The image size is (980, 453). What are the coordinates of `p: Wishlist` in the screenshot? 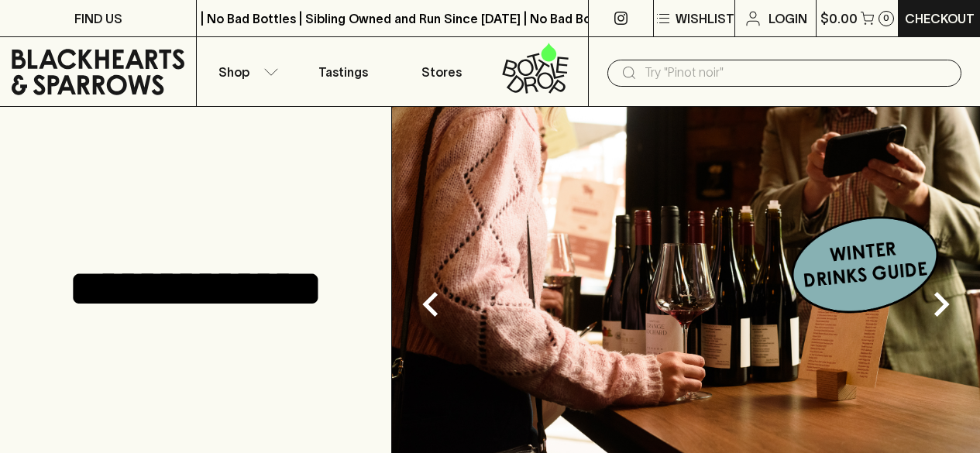 It's located at (705, 18).